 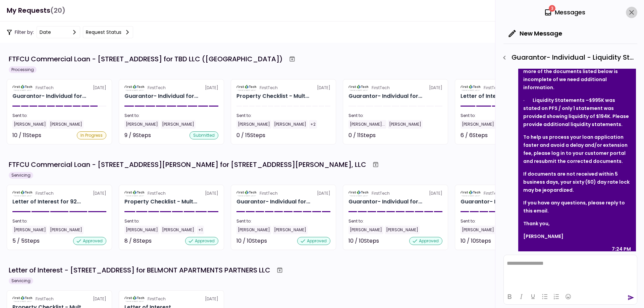 I want to click on span: 3, so click(x=552, y=8).